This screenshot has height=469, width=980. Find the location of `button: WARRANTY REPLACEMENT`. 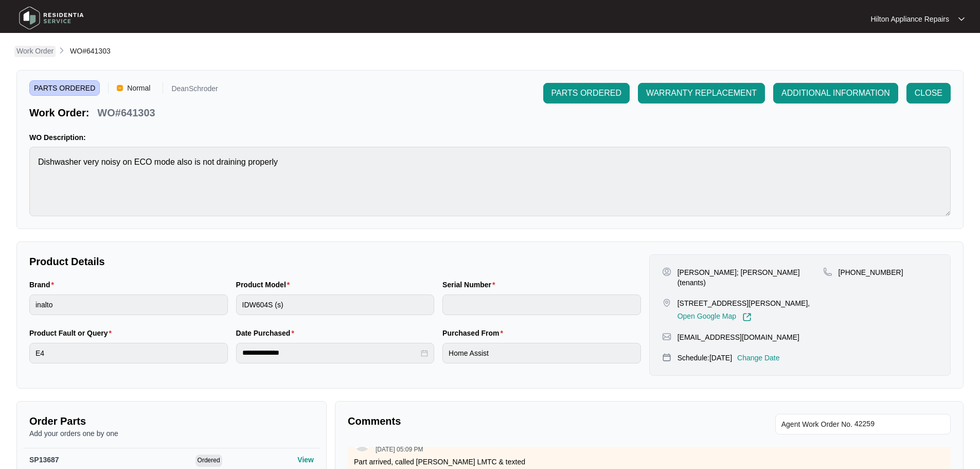

button: WARRANTY REPLACEMENT is located at coordinates (701, 93).